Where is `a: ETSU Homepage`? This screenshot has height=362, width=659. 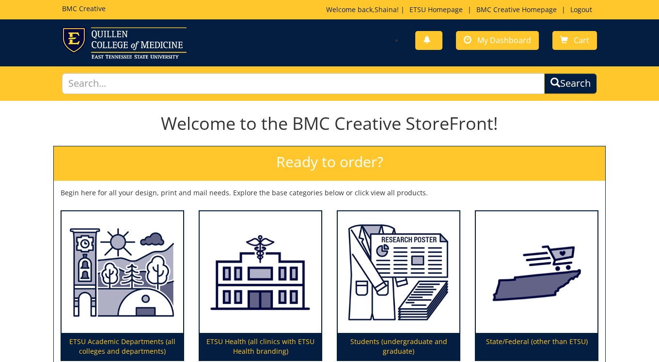 a: ETSU Homepage is located at coordinates (436, 9).